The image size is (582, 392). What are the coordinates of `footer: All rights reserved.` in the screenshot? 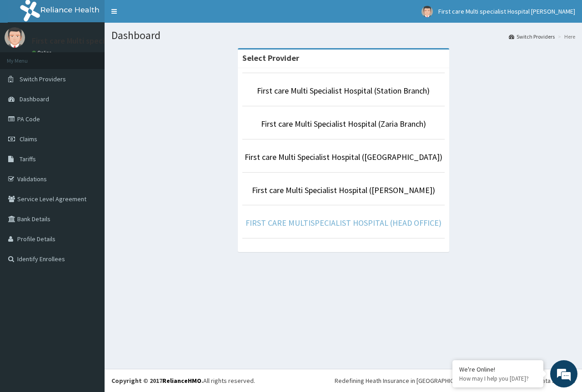 It's located at (343, 380).